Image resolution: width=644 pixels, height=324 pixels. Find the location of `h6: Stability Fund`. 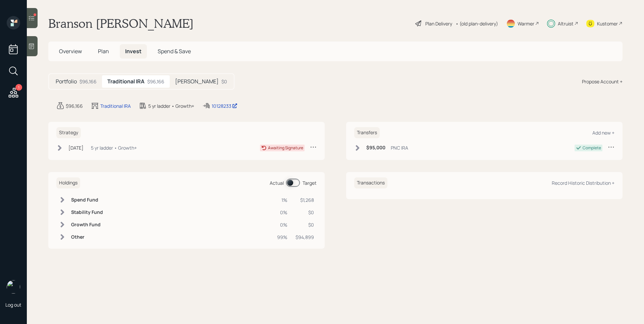

h6: Stability Fund is located at coordinates (87, 213).